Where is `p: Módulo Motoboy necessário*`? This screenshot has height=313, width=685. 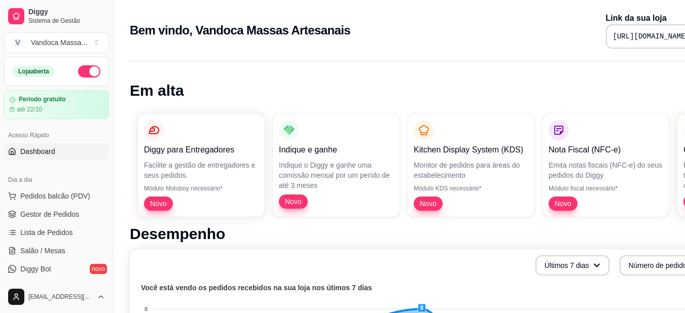 p: Módulo Motoboy necessário* is located at coordinates (201, 189).